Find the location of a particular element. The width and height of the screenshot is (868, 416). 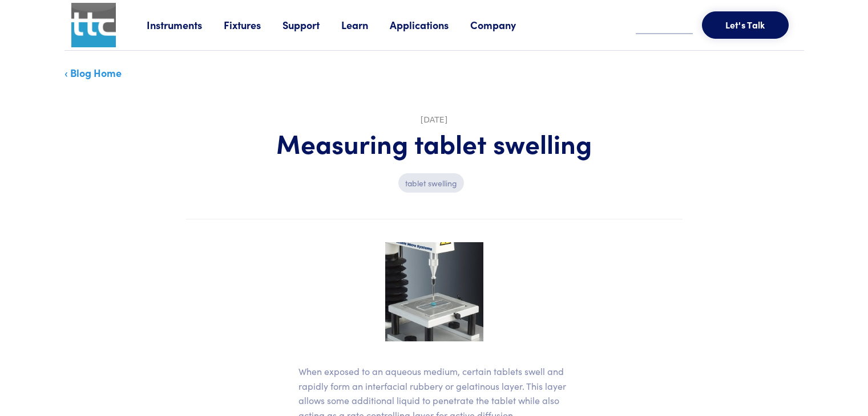

a: ‹ Blog Home is located at coordinates (93, 73).